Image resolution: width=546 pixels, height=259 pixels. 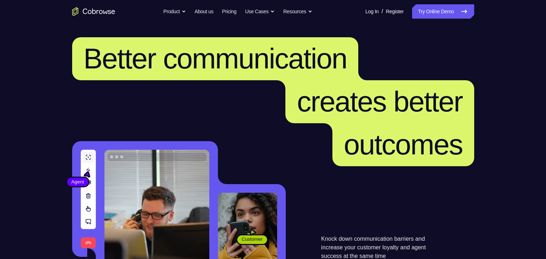 I want to click on a: Register, so click(x=394, y=11).